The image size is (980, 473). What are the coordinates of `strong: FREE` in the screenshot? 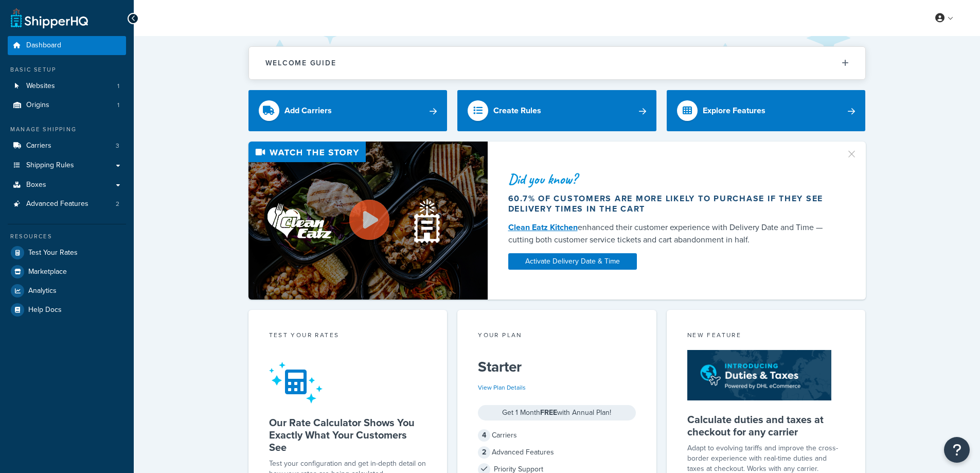 It's located at (549, 413).